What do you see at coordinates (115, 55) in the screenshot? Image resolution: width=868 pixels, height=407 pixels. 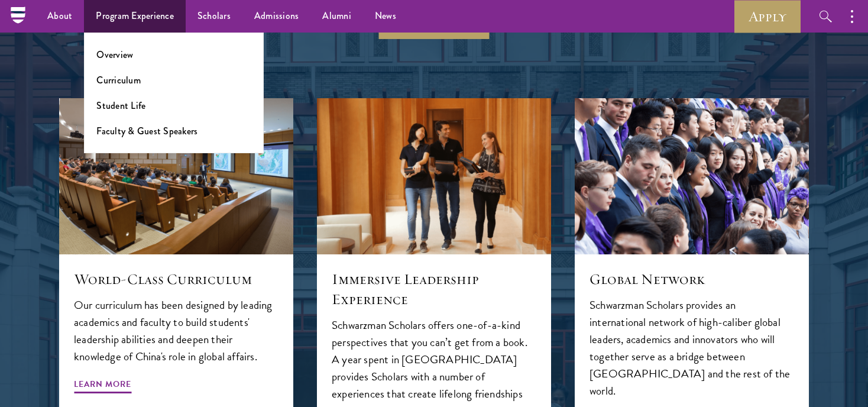 I see `a: Overview` at bounding box center [115, 55].